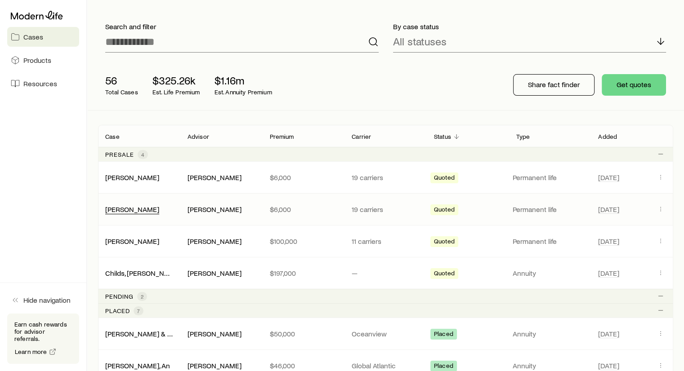  I want to click on button: Hide navigation, so click(43, 300).